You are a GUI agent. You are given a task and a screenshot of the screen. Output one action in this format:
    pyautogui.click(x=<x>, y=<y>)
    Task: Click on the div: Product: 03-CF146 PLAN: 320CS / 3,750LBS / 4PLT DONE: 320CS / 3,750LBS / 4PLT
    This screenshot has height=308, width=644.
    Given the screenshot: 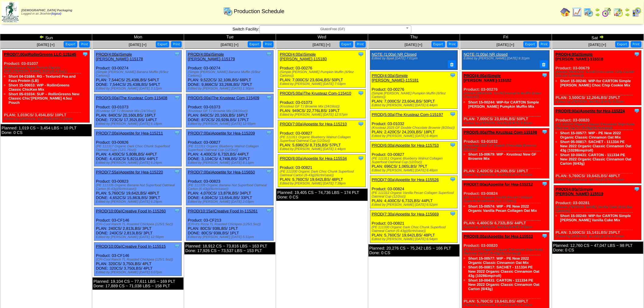 What is the action you would take?
    pyautogui.click(x=138, y=259)
    